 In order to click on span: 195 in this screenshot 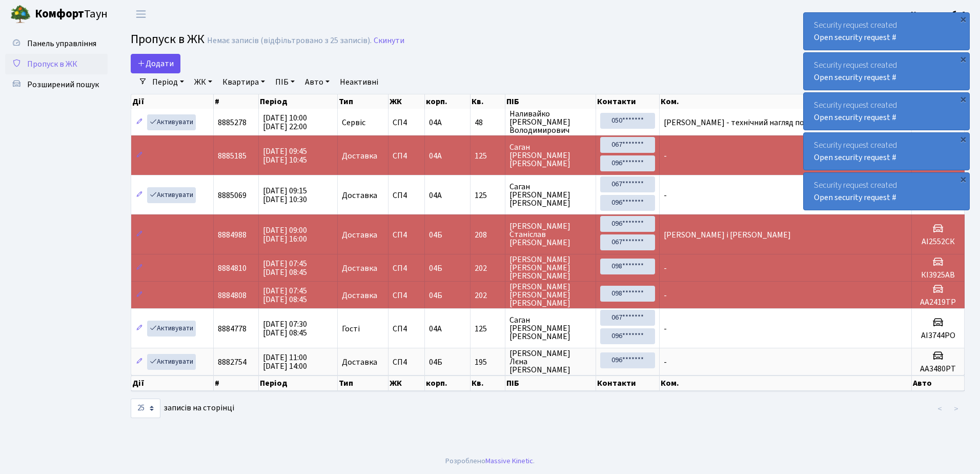, I will do `click(488, 362)`.